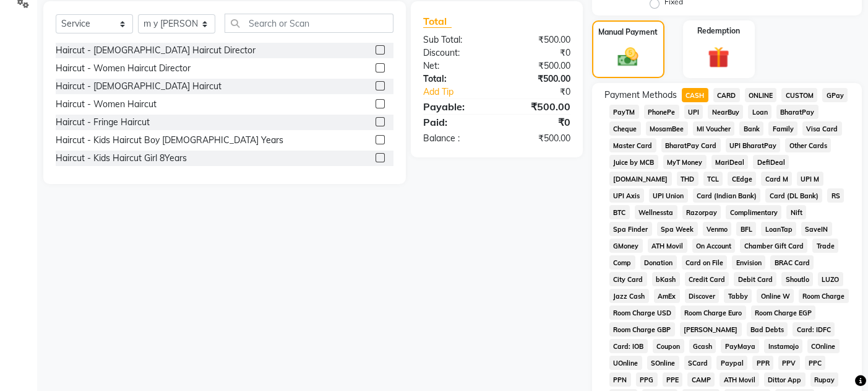  Describe the element at coordinates (707, 279) in the screenshot. I see `span: Credit Card` at that location.